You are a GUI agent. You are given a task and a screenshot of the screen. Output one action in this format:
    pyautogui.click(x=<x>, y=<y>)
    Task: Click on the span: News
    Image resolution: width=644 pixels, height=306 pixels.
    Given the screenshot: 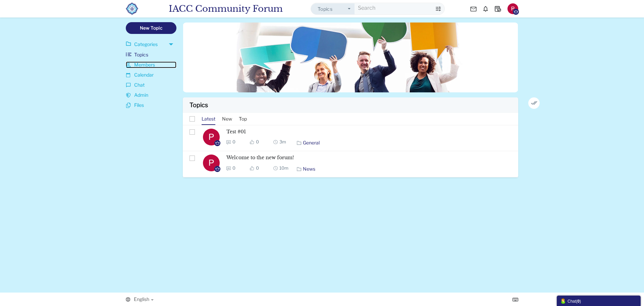 What is the action you would take?
    pyautogui.click(x=309, y=169)
    